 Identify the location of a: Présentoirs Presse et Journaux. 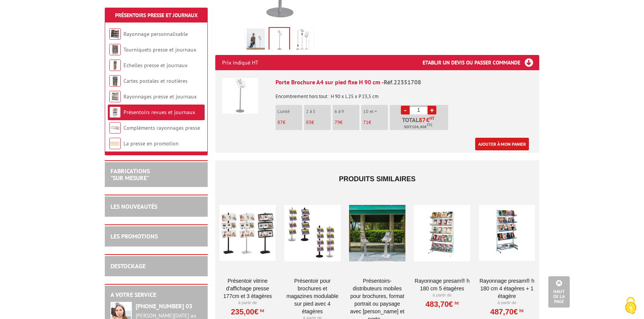
(156, 15).